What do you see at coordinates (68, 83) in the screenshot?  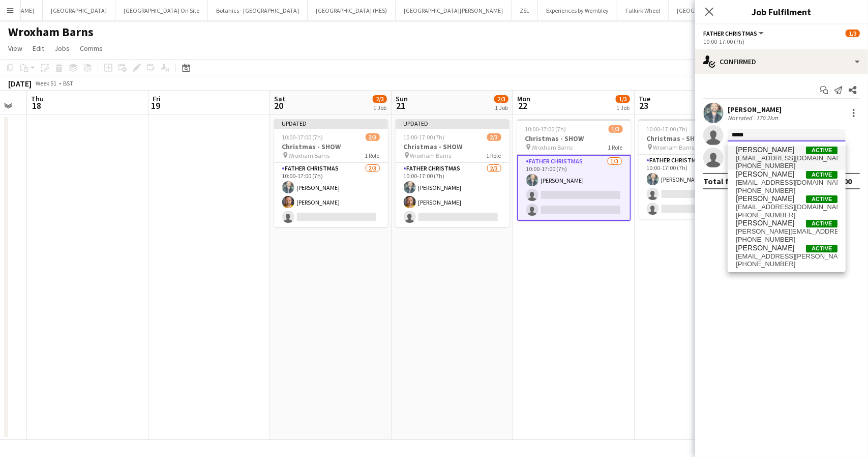 I see `div: BST` at bounding box center [68, 83].